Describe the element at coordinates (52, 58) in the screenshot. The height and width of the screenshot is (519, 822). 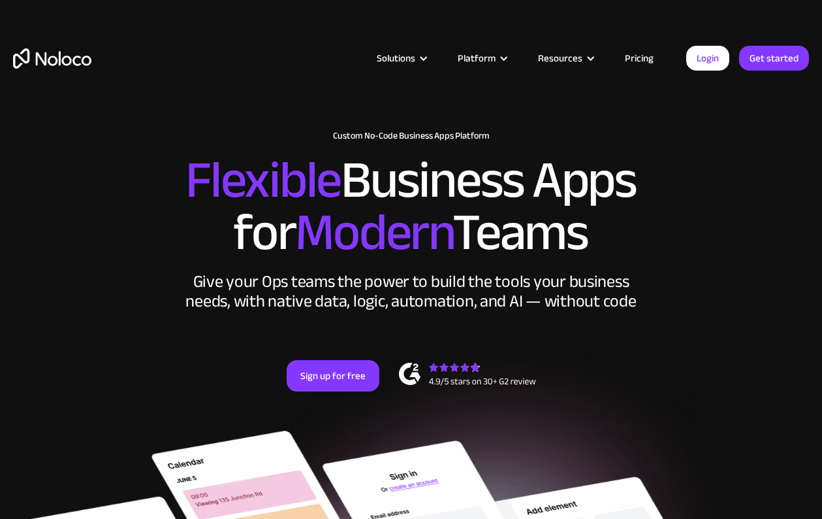
I see `a: home` at that location.